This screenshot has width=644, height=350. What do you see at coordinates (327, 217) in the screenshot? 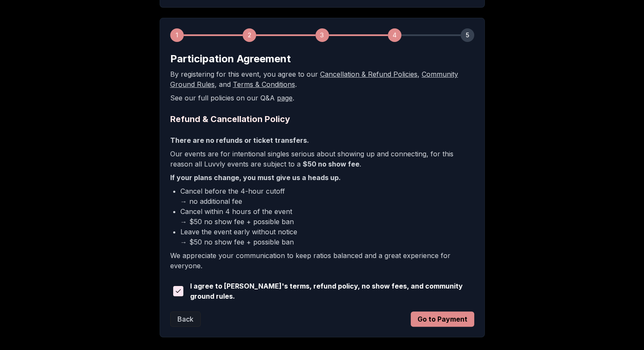
I see `li: Cancel within 4 hours of the event → $50 no show fee + possible ban` at bounding box center [327, 217].